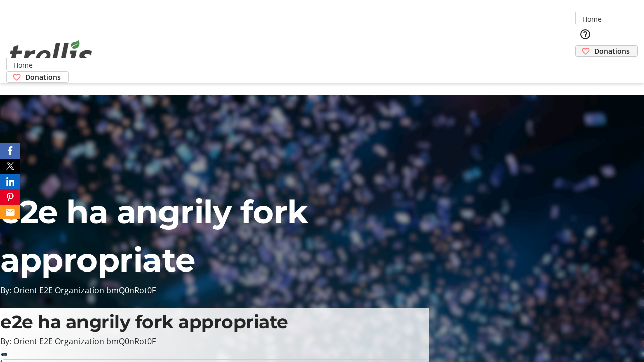 The width and height of the screenshot is (644, 362). I want to click on button: Cart, so click(585, 67).